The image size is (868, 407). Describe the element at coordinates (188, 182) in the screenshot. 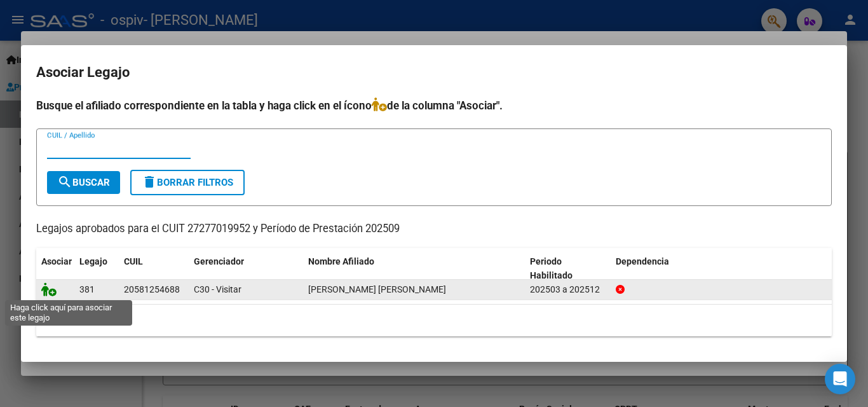

I see `span: Borrar Filtros` at that location.